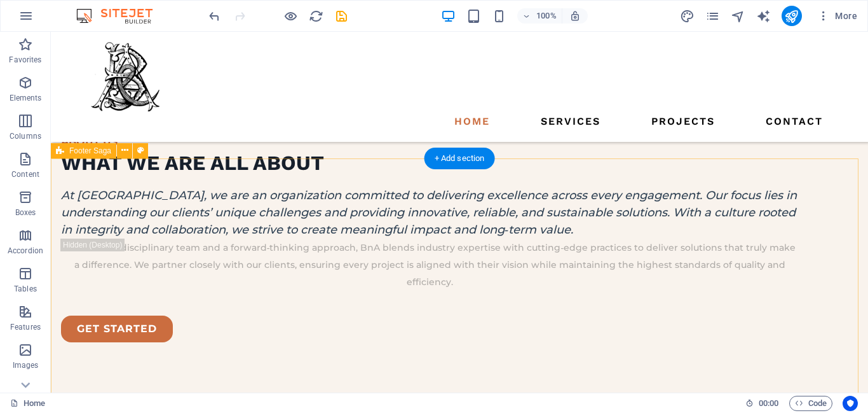 This screenshot has height=413, width=868. Describe the element at coordinates (26, 251) in the screenshot. I see `p: Accordion` at that location.